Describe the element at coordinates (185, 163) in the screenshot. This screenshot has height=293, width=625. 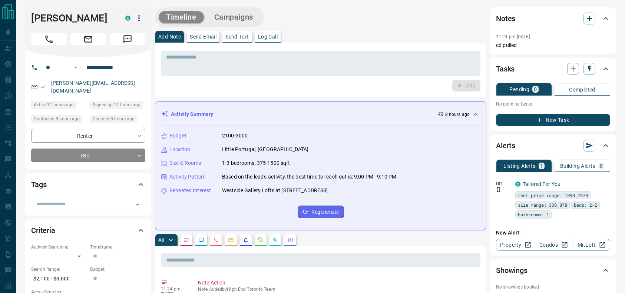
I see `p: Size & Rooms` at that location.